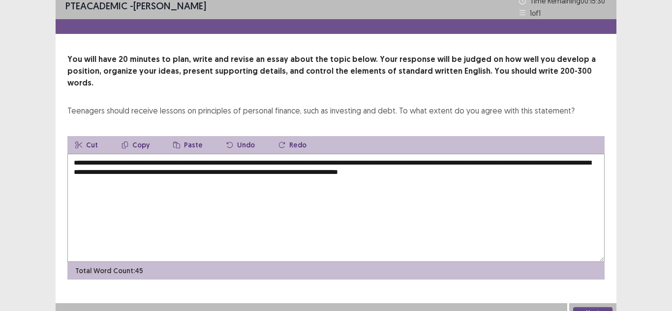 The width and height of the screenshot is (672, 311). I want to click on button: Undo, so click(241, 145).